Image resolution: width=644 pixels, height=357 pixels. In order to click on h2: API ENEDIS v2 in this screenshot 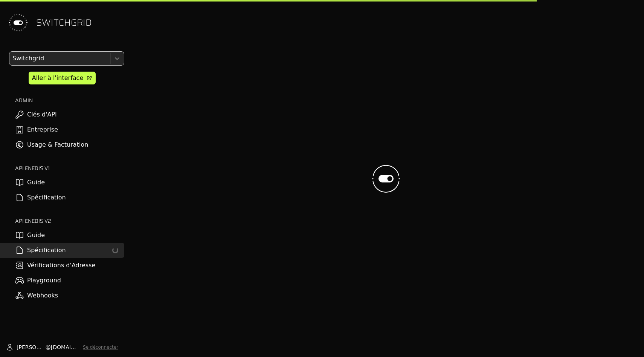, I will do `click(70, 221)`.